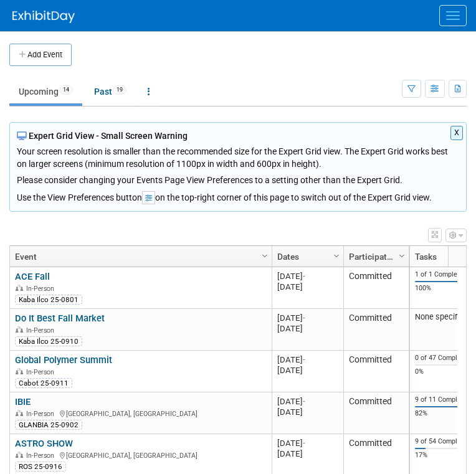  What do you see at coordinates (63, 360) in the screenshot?
I see `a: Global Polymer Summit` at bounding box center [63, 360].